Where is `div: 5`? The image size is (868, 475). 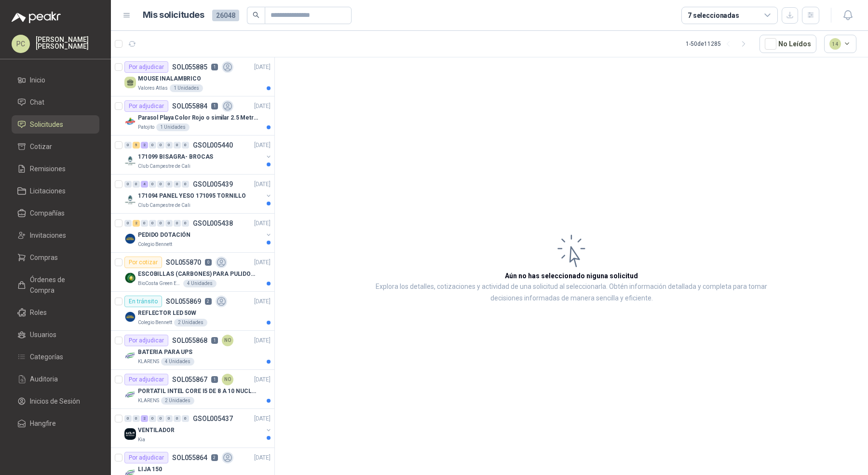
div: 5 is located at coordinates (136, 145).